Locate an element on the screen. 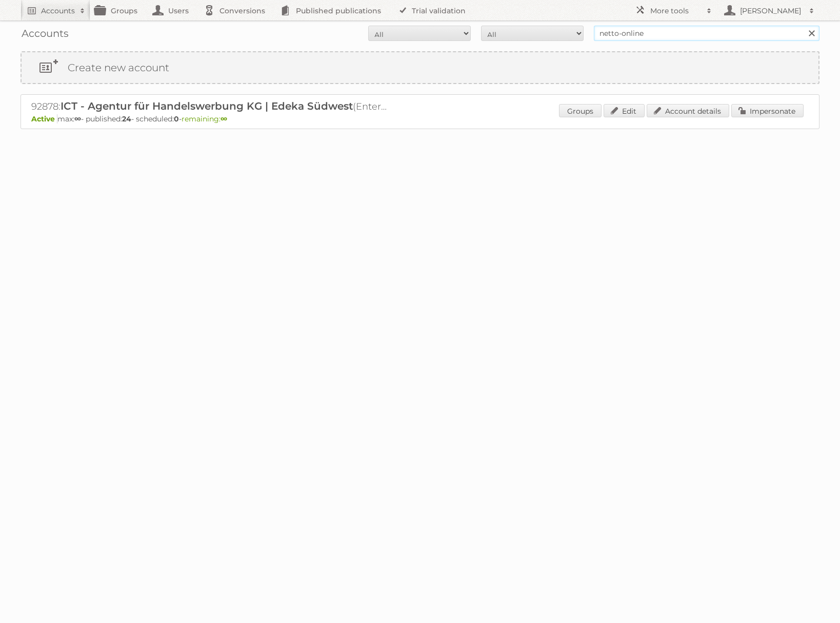  span: ICT - Agentur für Handelswerbung KG | Edeka Südwest is located at coordinates (207, 106).